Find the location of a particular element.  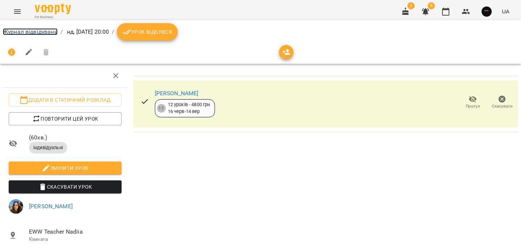

a: Журнал відвідувань is located at coordinates (30, 31).